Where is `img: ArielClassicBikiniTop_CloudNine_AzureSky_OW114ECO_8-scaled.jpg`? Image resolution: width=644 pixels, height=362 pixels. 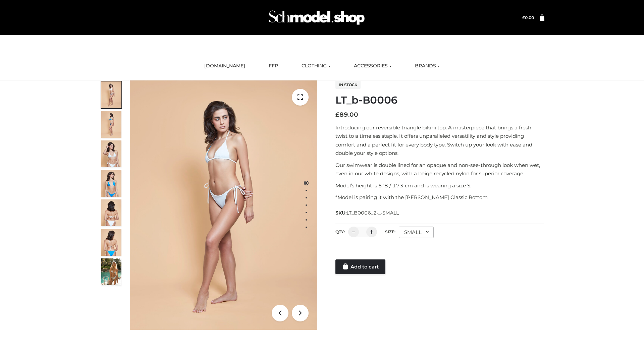
img: ArielClassicBikiniTop_CloudNine_AzureSky_OW114ECO_8-scaled.jpg is located at coordinates (111, 243).